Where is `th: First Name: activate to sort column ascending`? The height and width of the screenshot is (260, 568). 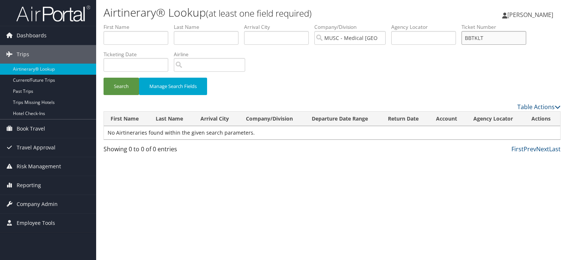
th: First Name: activate to sort column ascending is located at coordinates (127, 119).